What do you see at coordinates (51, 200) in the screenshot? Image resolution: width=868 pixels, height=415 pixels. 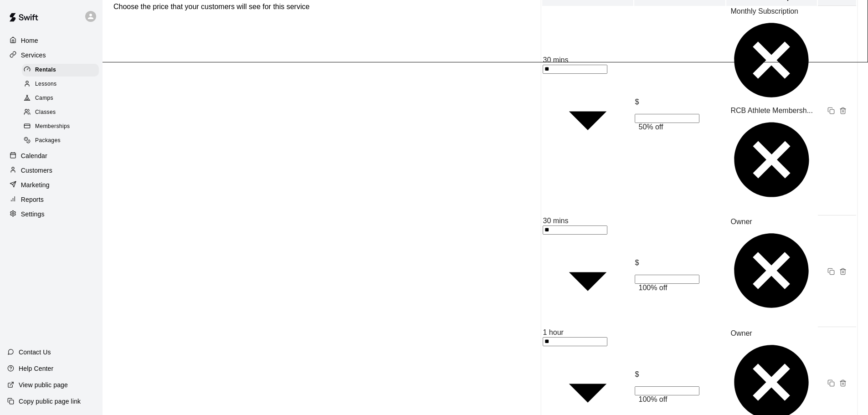 I see `div: Reports` at bounding box center [51, 200].